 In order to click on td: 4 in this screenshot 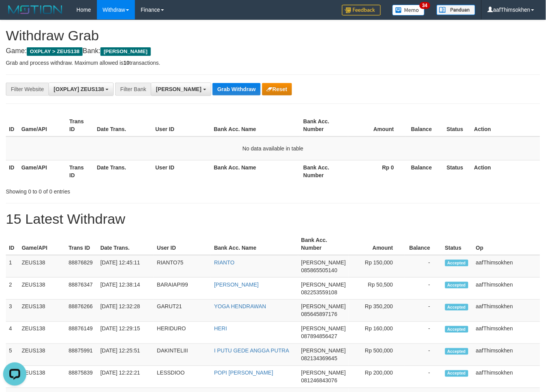, I will do `click(12, 333)`.